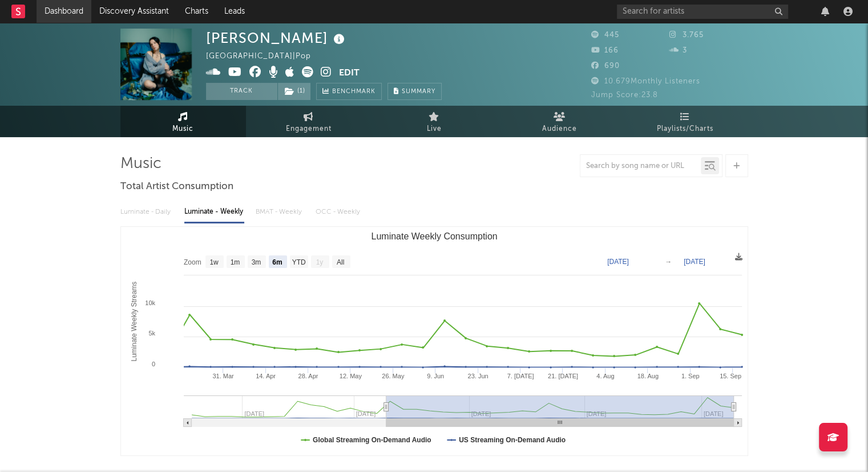 This screenshot has width=868, height=472. I want to click on span: 3.765, so click(687, 35).